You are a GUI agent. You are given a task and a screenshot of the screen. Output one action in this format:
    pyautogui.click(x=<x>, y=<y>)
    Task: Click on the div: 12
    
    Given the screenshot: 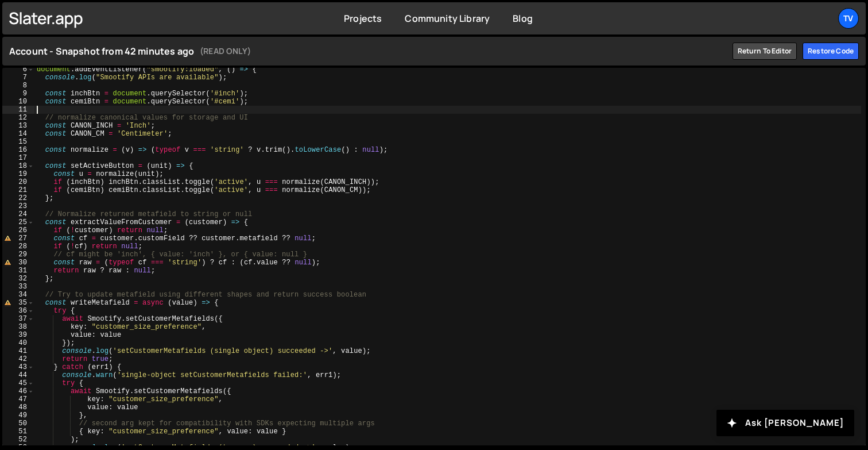 What is the action you would take?
    pyautogui.click(x=18, y=118)
    